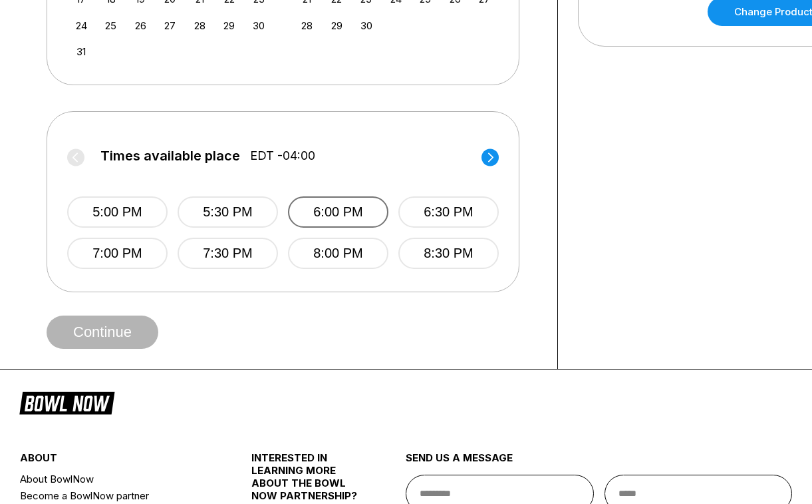  What do you see at coordinates (116, 495) in the screenshot?
I see `a: Become a BowlNow partner` at bounding box center [116, 495].